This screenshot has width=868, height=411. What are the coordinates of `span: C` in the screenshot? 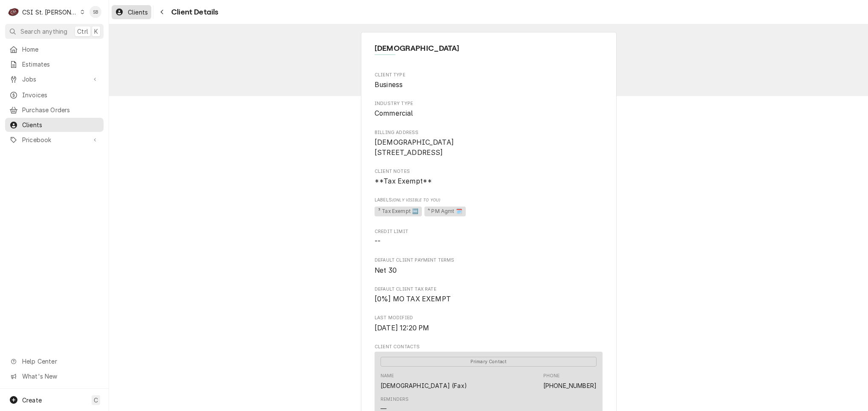 It's located at (96, 399).